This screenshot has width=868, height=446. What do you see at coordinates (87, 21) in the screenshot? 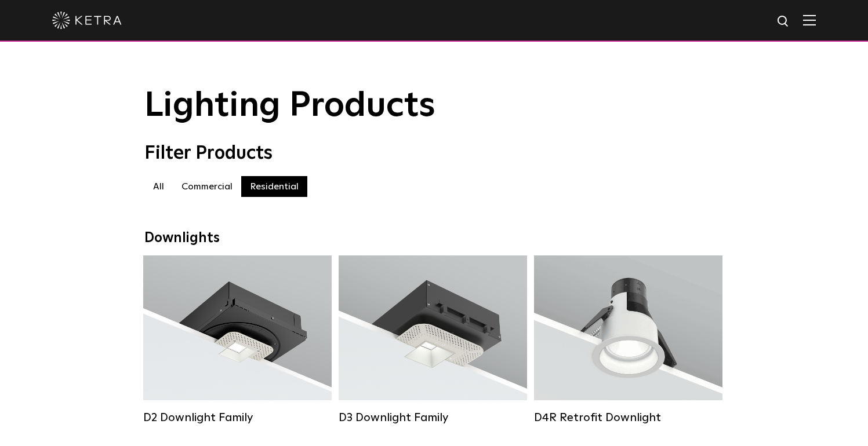
I see `img: ketra-logo-2019-white` at bounding box center [87, 21].